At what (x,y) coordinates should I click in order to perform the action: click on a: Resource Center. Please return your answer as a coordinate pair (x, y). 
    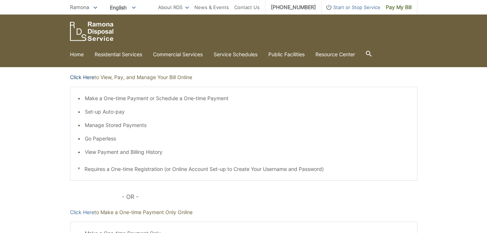
    Looking at the image, I should click on (335, 54).